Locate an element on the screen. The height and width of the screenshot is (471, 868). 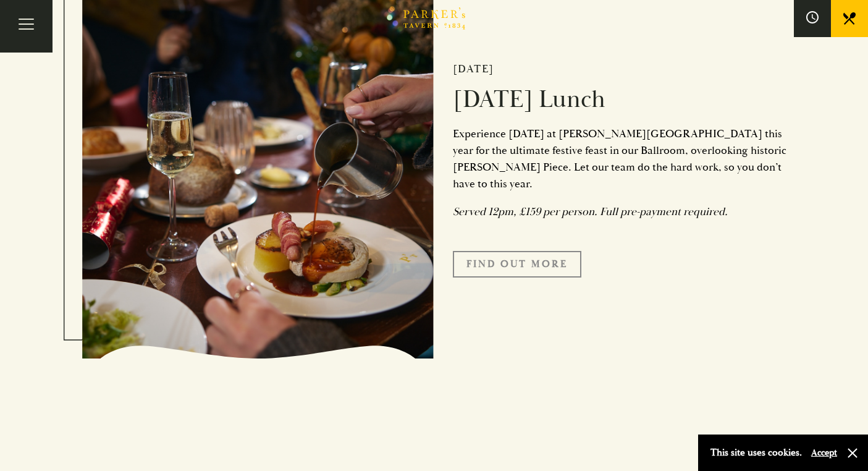
button: Close and accept is located at coordinates (853, 453).